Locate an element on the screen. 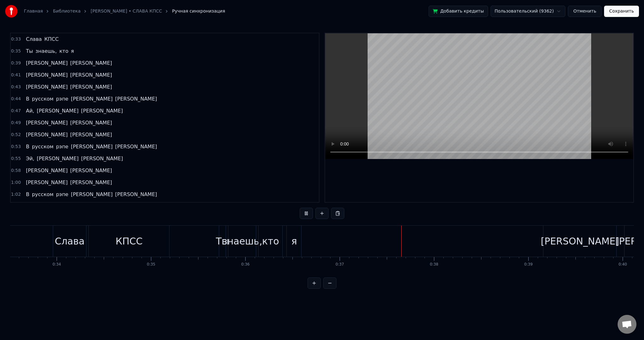 This screenshot has width=644, height=340. div: 0:40 is located at coordinates (622, 265).